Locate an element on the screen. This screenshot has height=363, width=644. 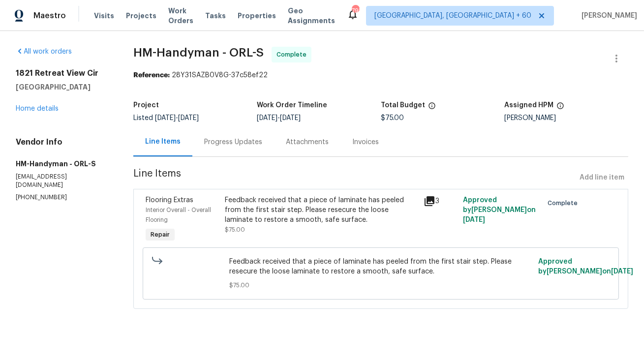
span: Maestro is located at coordinates (50, 16).